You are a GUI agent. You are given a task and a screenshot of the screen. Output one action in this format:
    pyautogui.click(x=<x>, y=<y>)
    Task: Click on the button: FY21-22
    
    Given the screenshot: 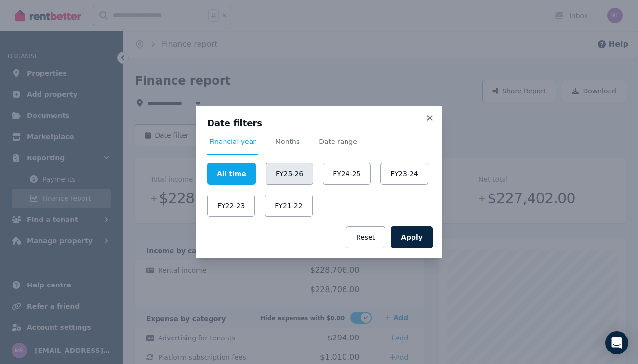 What is the action you would take?
    pyautogui.click(x=288, y=206)
    